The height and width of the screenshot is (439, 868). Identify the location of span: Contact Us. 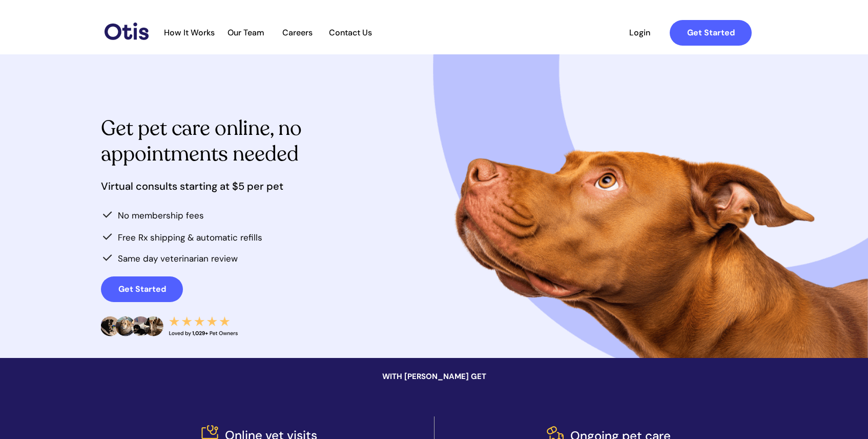
(350, 32).